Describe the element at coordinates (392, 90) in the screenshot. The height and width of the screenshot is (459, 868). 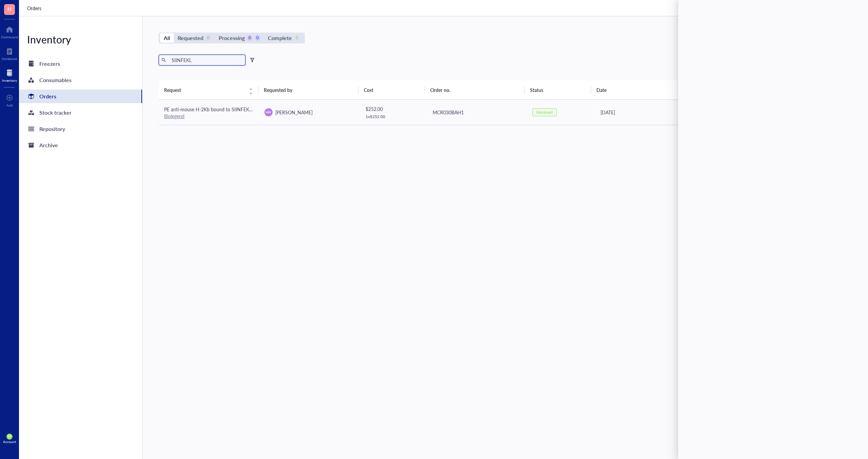
I see `th: Cost` at that location.